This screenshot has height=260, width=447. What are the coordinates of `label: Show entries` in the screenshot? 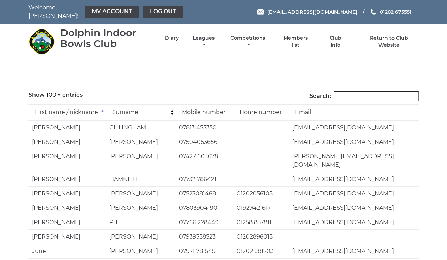 It's located at (56, 95).